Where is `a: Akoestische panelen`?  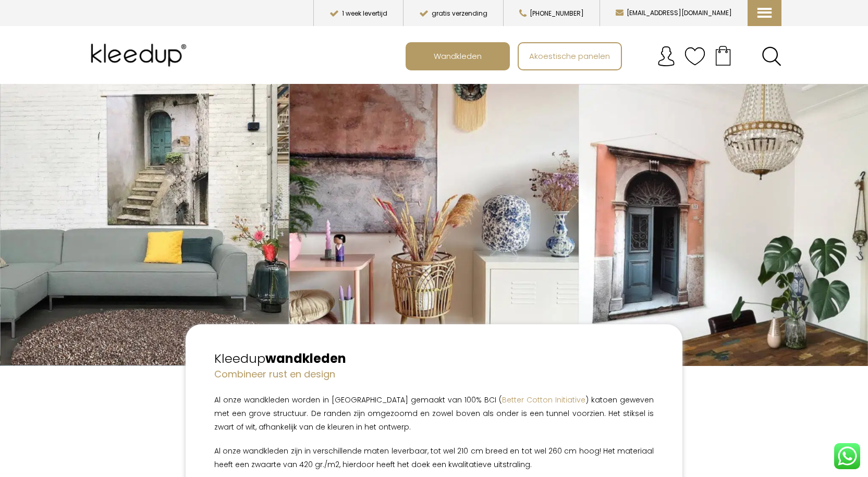 a: Akoestische panelen is located at coordinates (570, 57).